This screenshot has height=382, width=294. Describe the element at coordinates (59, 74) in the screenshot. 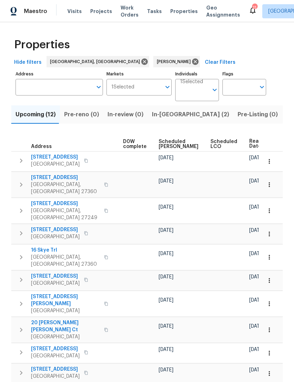

I see `label: Address` at that location.